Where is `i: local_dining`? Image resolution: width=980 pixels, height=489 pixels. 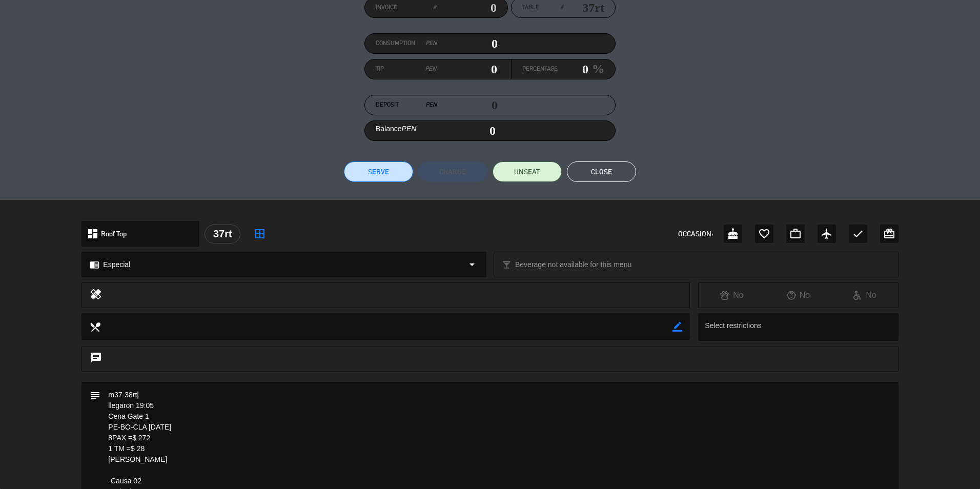 i: local_dining is located at coordinates (95, 327).